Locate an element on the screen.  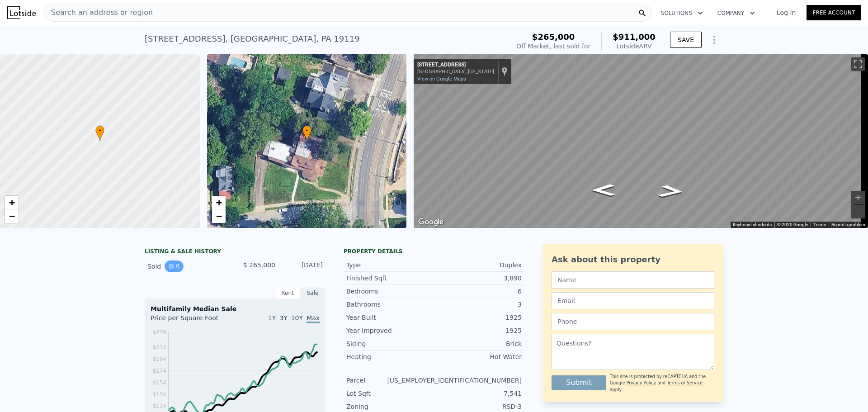
button: SAVE is located at coordinates (686, 40).